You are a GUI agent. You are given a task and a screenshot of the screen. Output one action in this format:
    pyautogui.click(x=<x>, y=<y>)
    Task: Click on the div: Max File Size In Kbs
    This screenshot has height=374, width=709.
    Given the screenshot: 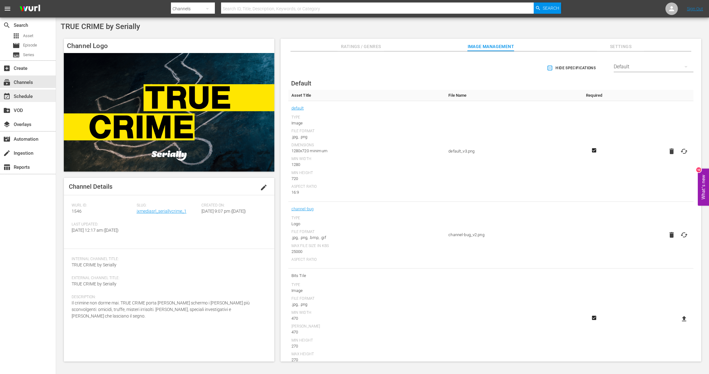 What is the action you would take?
    pyautogui.click(x=367, y=246)
    